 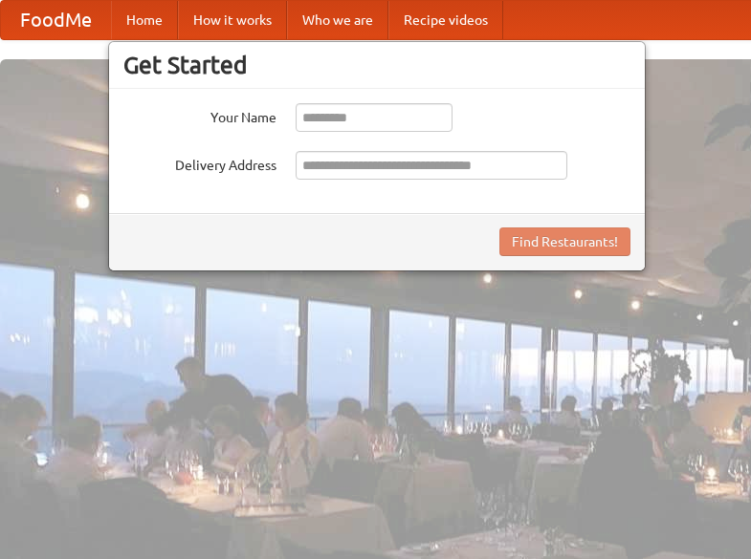 What do you see at coordinates (200, 115) in the screenshot?
I see `label: Your Name` at bounding box center [200, 115].